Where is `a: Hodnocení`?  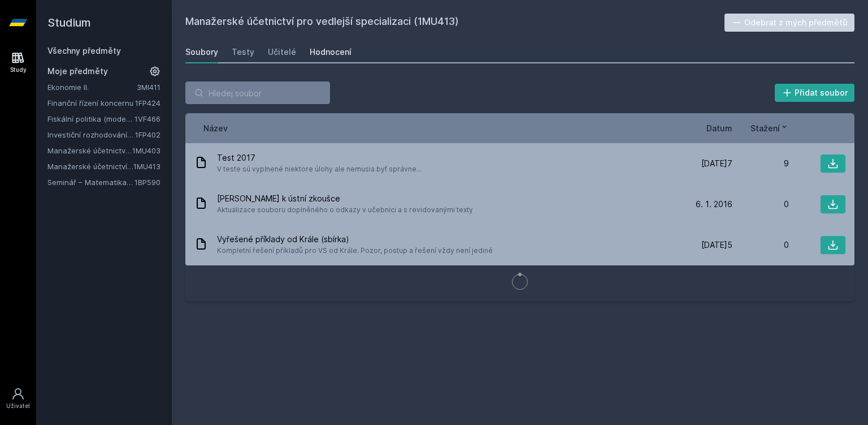 a: Hodnocení is located at coordinates (331, 52).